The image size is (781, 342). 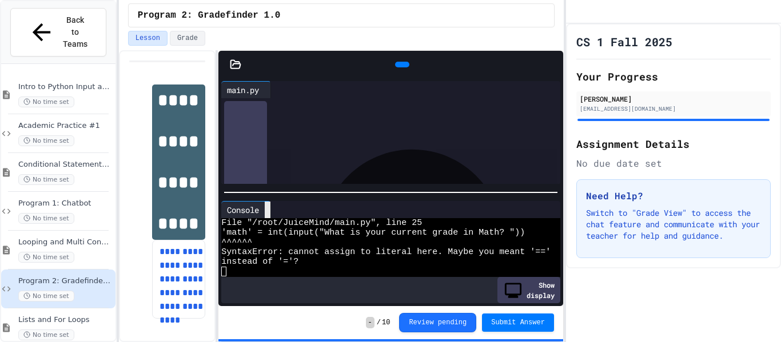 I want to click on button: Lesson, so click(x=147, y=38).